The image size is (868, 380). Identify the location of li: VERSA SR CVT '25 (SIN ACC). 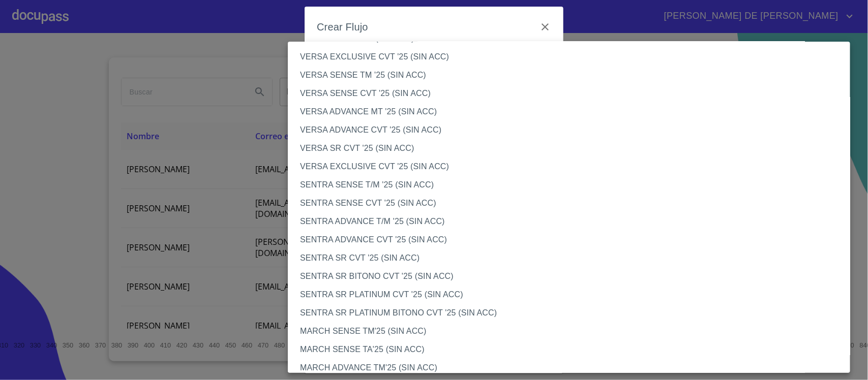
(574, 149).